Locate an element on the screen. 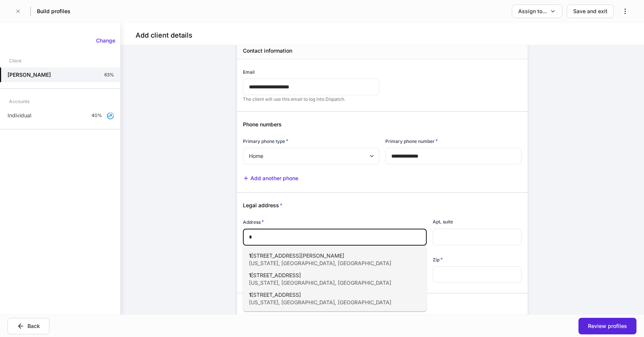 The image size is (644, 337). h6: Primary phone type is located at coordinates (266, 141).